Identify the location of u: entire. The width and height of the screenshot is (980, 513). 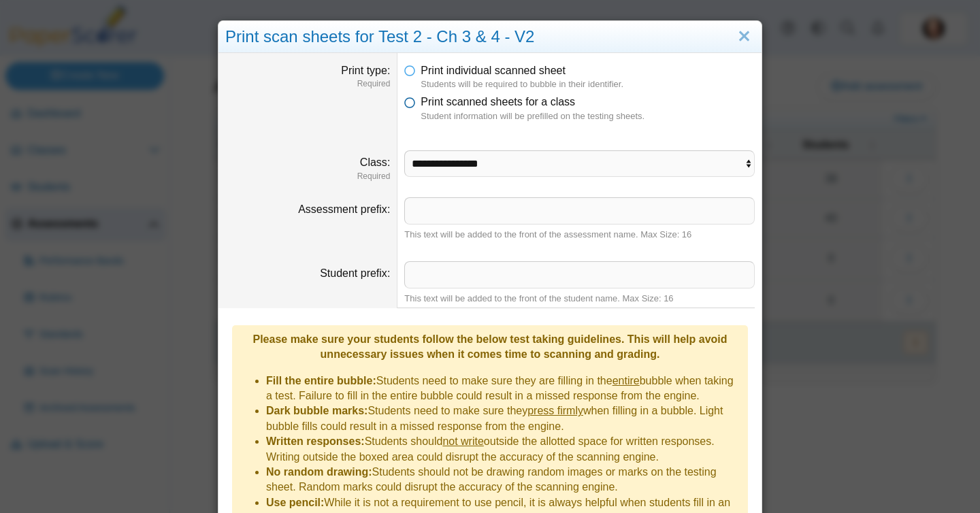
(626, 381).